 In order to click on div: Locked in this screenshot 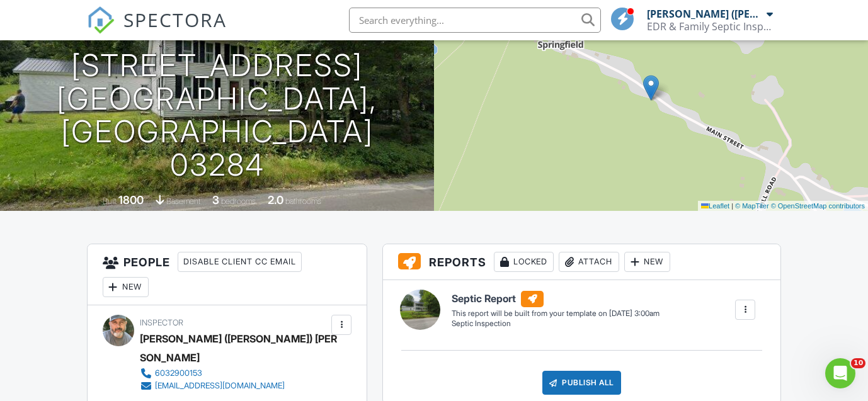, I will do `click(523, 262)`.